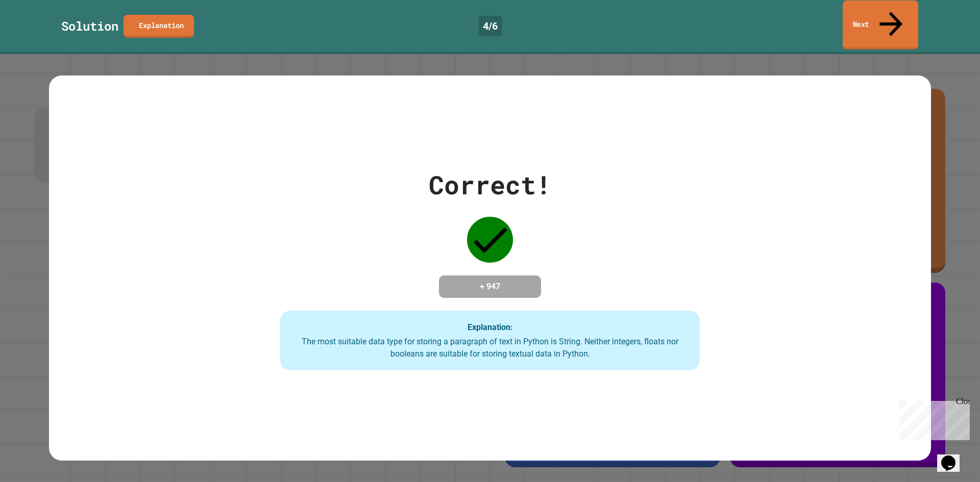  Describe the element at coordinates (90, 26) in the screenshot. I see `div: Solution` at that location.